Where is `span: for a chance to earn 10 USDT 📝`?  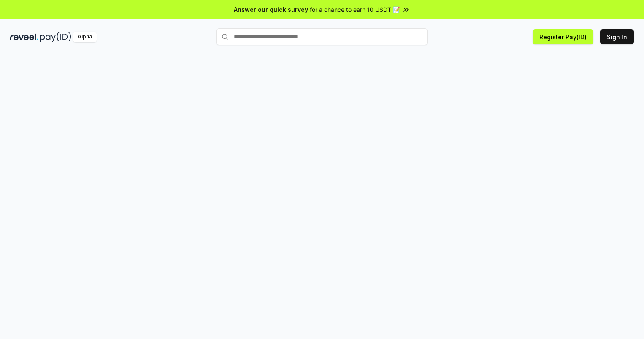
span: for a chance to earn 10 USDT 📝 is located at coordinates (355, 9).